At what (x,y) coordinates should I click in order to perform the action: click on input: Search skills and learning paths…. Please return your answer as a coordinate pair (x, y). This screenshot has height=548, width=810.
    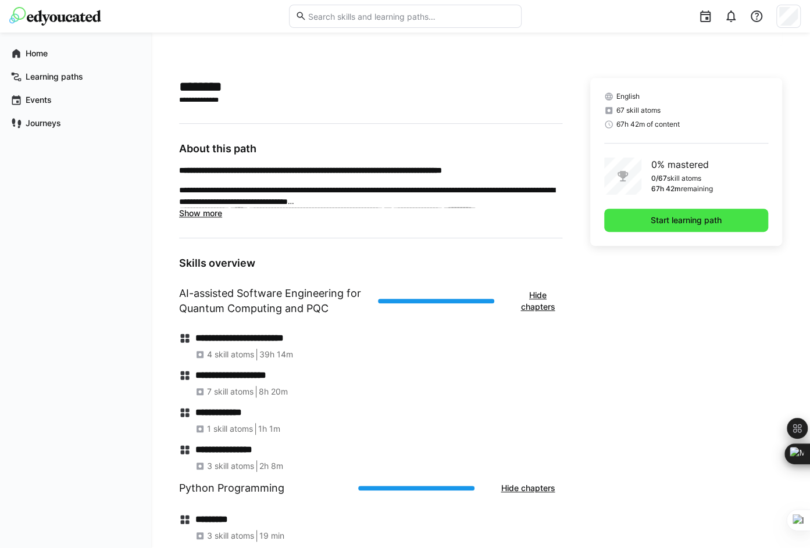
    Looking at the image, I should click on (411, 16).